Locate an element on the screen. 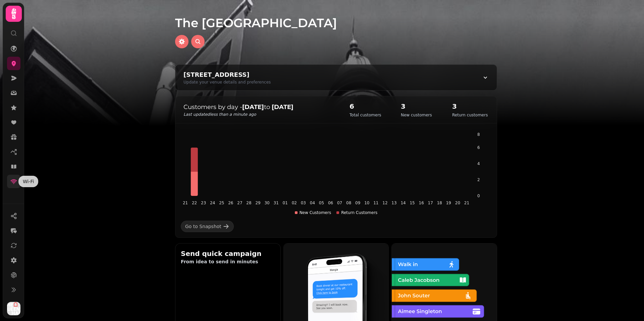  tspan: 14 is located at coordinates (403, 203).